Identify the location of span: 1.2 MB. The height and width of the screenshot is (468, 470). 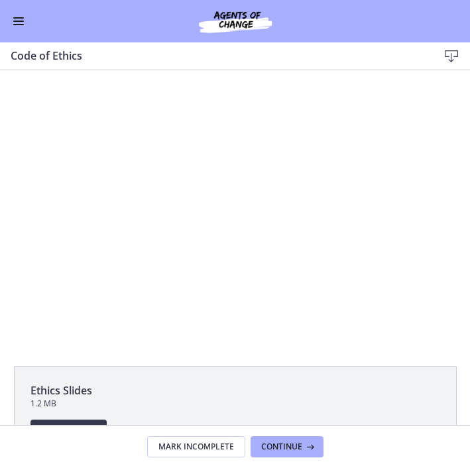
(235, 404).